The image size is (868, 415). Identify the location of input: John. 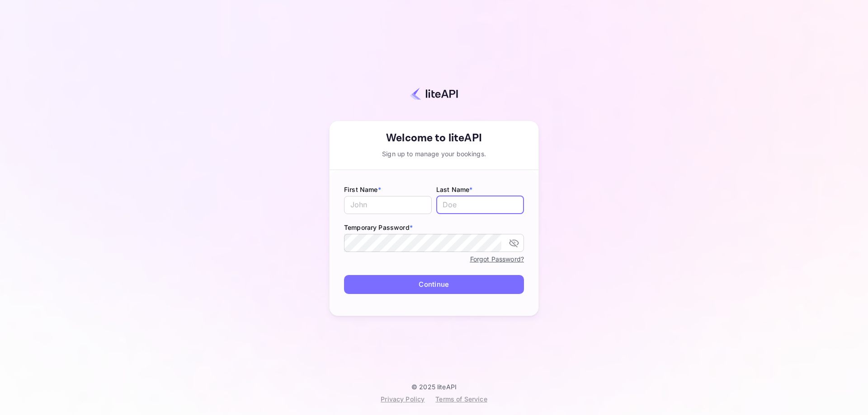
(388, 205).